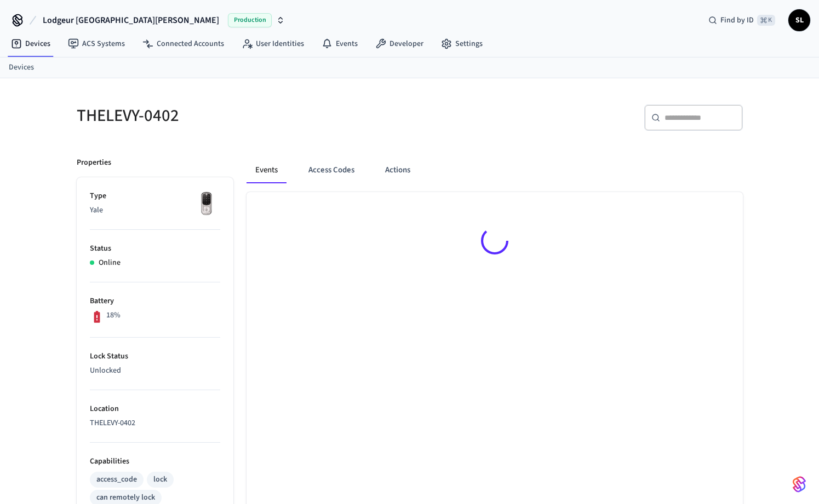  Describe the element at coordinates (240, 115) in the screenshot. I see `h5: THELEVY-0402` at that location.